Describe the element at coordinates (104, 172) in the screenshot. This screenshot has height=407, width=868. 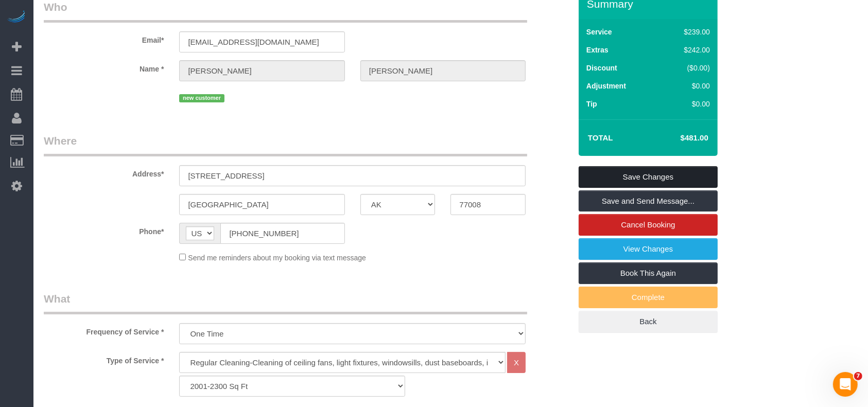
I see `label: Address*` at that location.